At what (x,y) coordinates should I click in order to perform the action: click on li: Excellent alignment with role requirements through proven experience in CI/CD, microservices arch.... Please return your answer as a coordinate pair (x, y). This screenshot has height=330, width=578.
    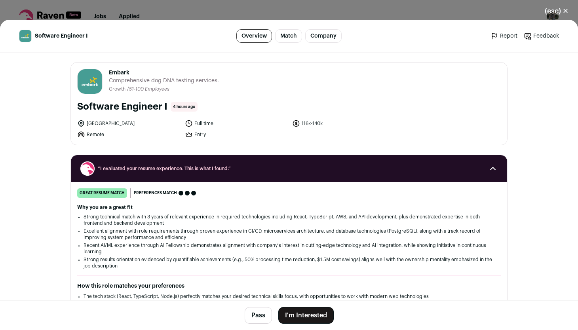
    Looking at the image, I should click on (289, 234).